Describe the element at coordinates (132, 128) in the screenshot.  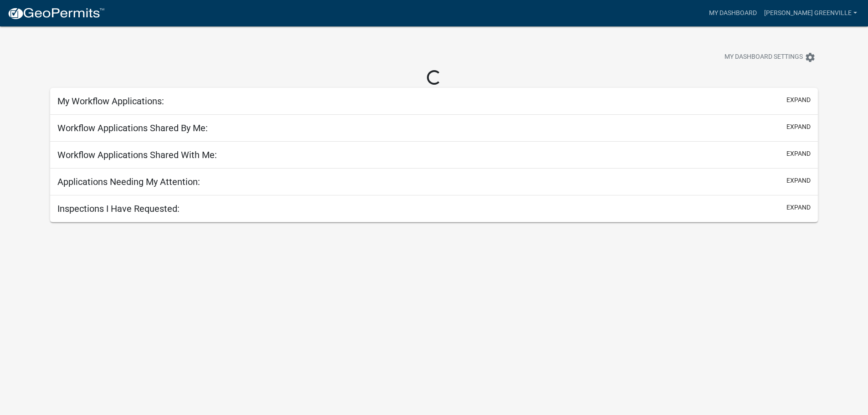
I see `h5: Workflow Applications Shared By Me:` at that location.